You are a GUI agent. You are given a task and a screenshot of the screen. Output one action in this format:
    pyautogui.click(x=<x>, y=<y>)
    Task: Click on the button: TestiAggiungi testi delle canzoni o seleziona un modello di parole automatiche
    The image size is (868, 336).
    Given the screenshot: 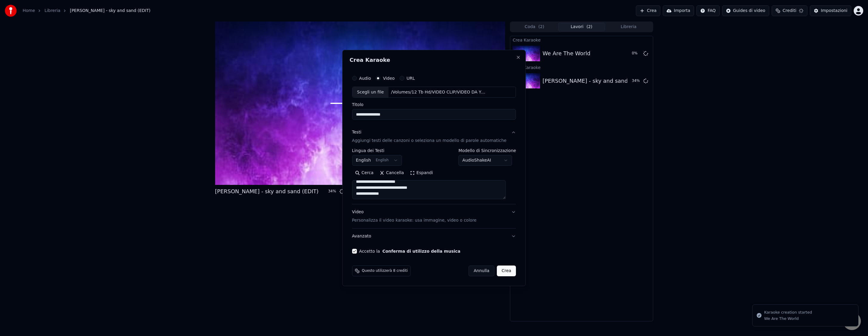 What is the action you would take?
    pyautogui.click(x=434, y=137)
    